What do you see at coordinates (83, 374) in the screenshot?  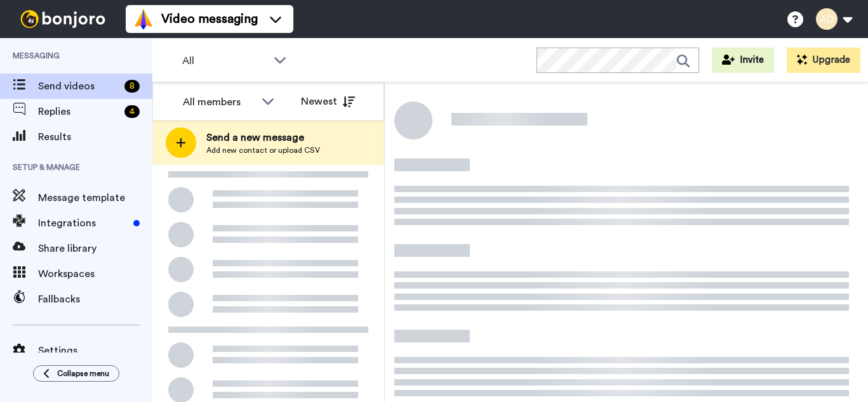 I see `span: Collapse menu` at bounding box center [83, 374].